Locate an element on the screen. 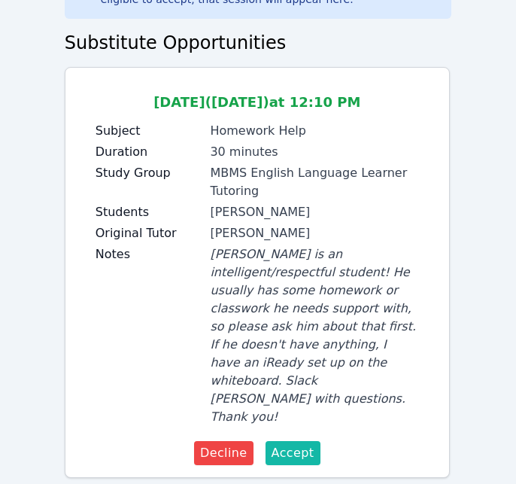  label: Students is located at coordinates (148, 212).